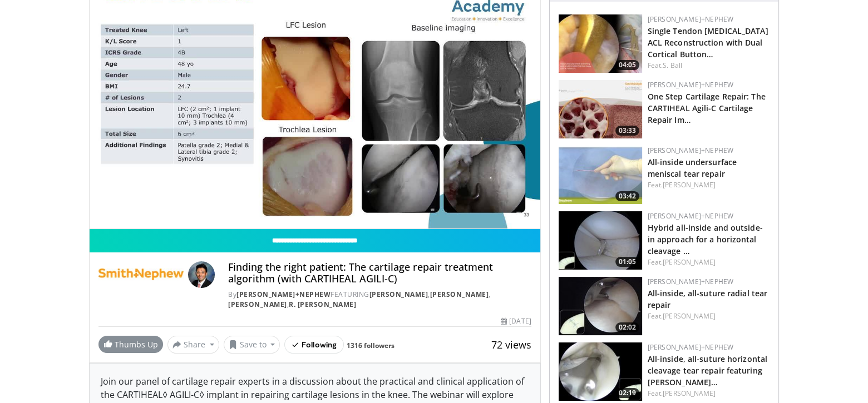  I want to click on a: One Step Cartilage Repair: The CARTIHEAL Agili-C Cartilage Repair Im…, so click(707, 108).